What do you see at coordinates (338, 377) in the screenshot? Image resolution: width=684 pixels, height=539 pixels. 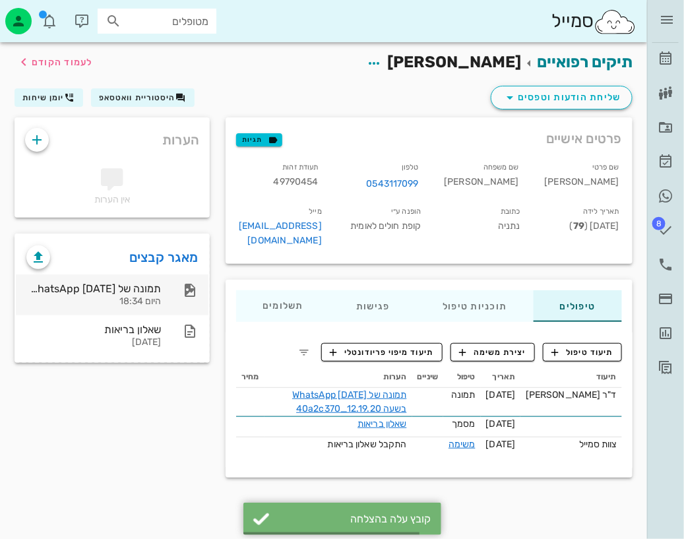 I see `th: הערות` at bounding box center [338, 377].